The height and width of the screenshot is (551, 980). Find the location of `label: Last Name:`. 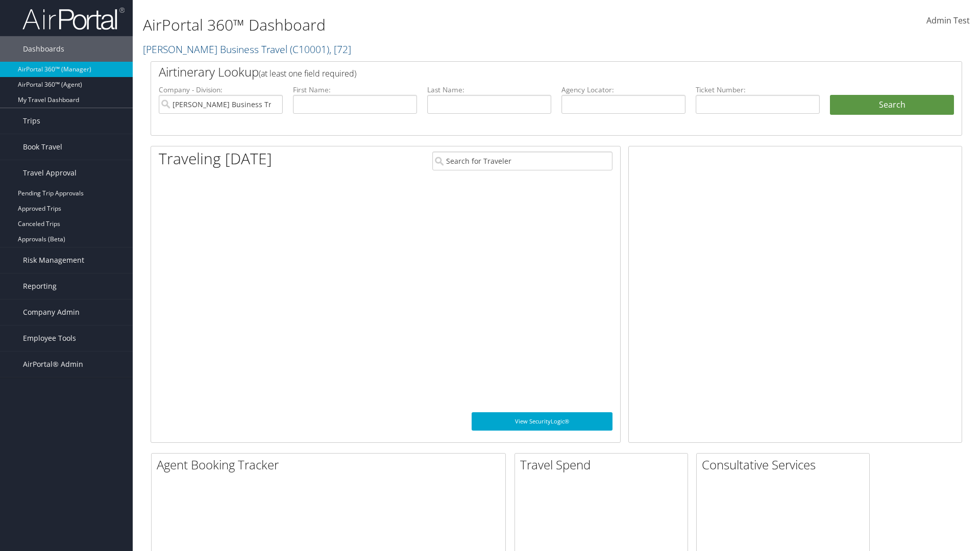

label: Last Name: is located at coordinates (489, 90).